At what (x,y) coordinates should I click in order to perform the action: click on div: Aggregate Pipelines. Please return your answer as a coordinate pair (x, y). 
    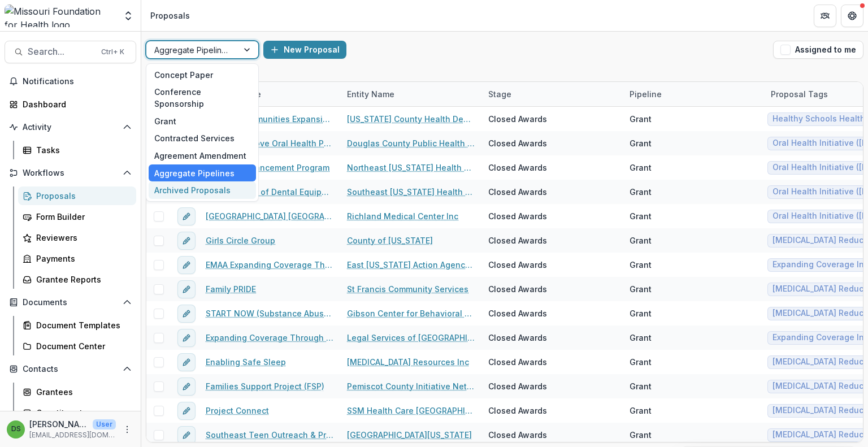
    Looking at the image, I should click on (202, 173).